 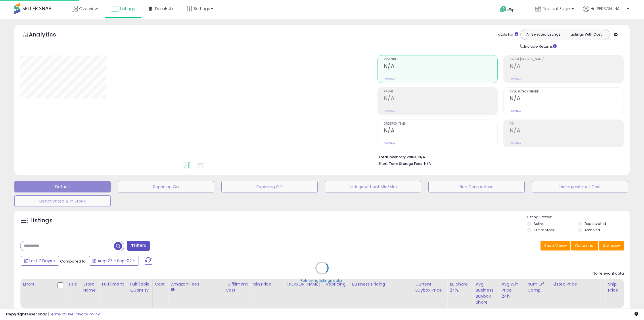 What do you see at coordinates (507, 35) in the screenshot?
I see `div: Totals For` at bounding box center [507, 35].